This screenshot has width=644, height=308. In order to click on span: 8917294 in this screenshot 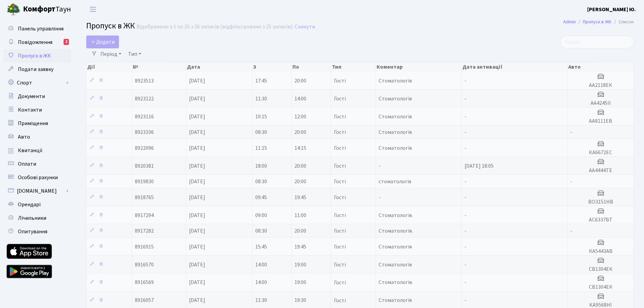, I will do `click(144, 215)`.